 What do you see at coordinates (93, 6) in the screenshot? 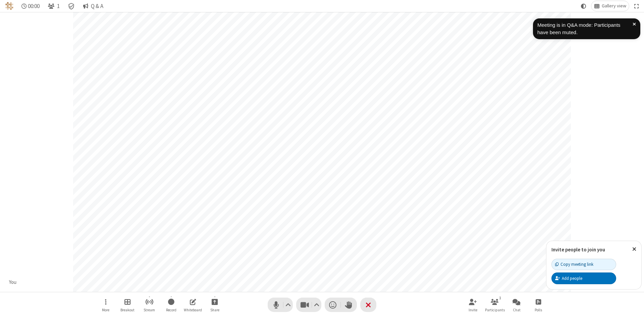
I see `button: Q & A` at bounding box center [93, 6].